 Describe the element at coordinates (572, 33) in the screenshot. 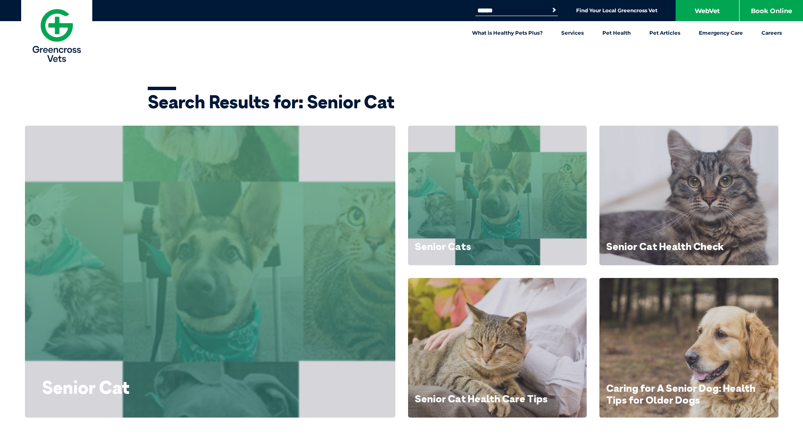

I see `a: Services` at that location.